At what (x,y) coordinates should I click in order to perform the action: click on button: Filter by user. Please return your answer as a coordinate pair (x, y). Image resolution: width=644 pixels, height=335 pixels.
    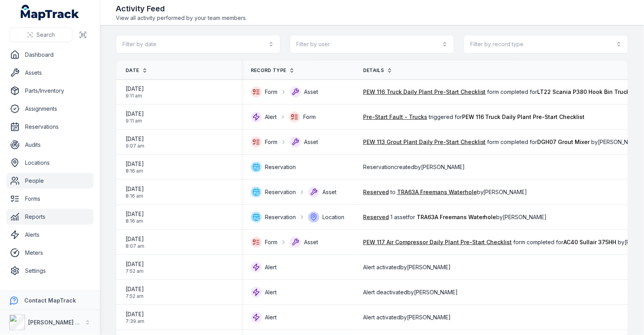
    Looking at the image, I should click on (372, 44).